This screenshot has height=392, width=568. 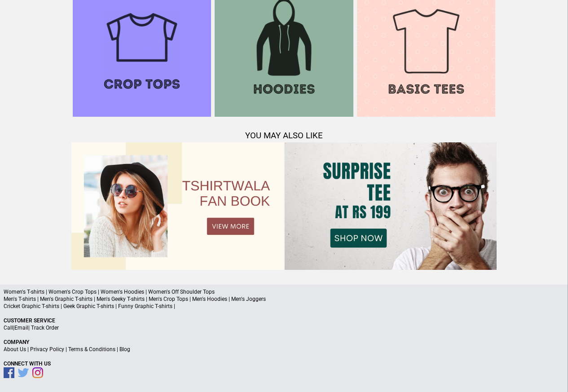 What do you see at coordinates (284, 136) in the screenshot?
I see `span: YOU MAY ALSO LIKE` at bounding box center [284, 136].